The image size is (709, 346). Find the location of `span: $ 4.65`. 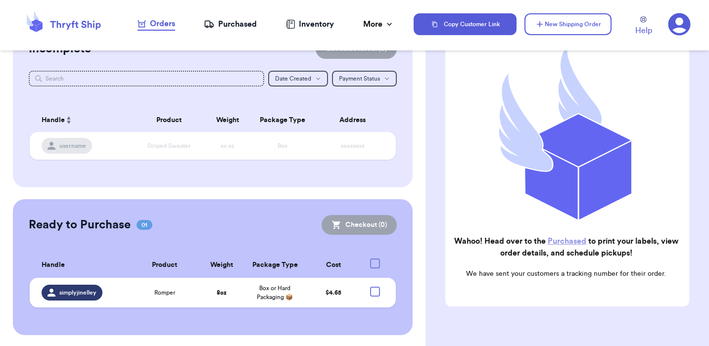

span: $ 4.65 is located at coordinates (333, 293).